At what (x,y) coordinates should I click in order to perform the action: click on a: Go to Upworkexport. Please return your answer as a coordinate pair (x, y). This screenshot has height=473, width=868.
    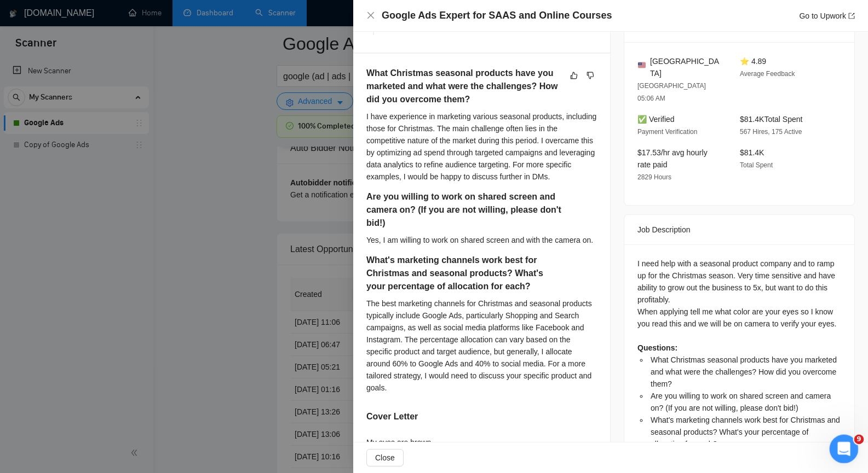
    Looking at the image, I should click on (827, 16).